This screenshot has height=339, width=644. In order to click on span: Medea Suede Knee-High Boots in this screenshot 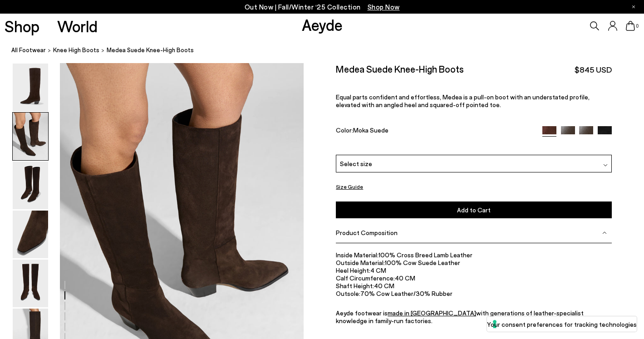, I will do `click(150, 50)`.